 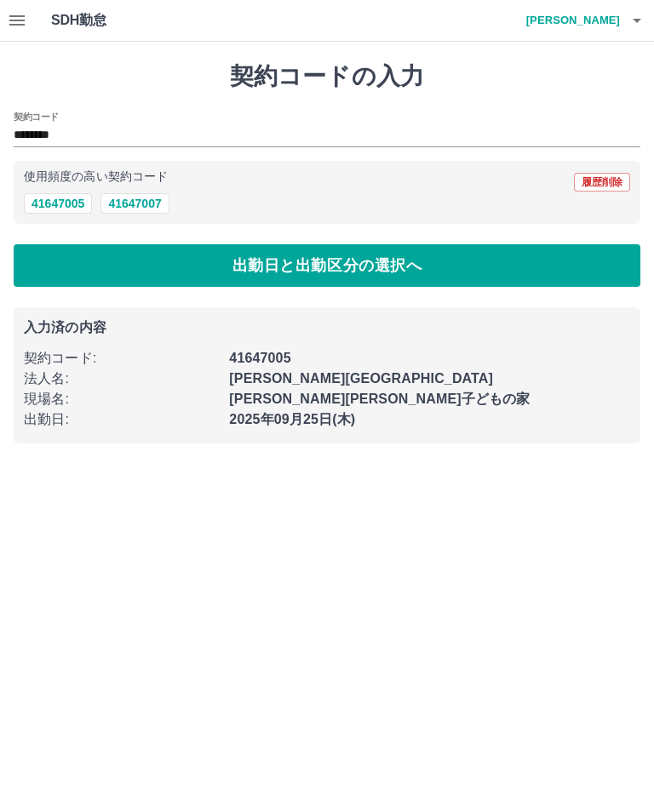 What do you see at coordinates (602, 182) in the screenshot?
I see `button: 履歴削除` at bounding box center [602, 182].